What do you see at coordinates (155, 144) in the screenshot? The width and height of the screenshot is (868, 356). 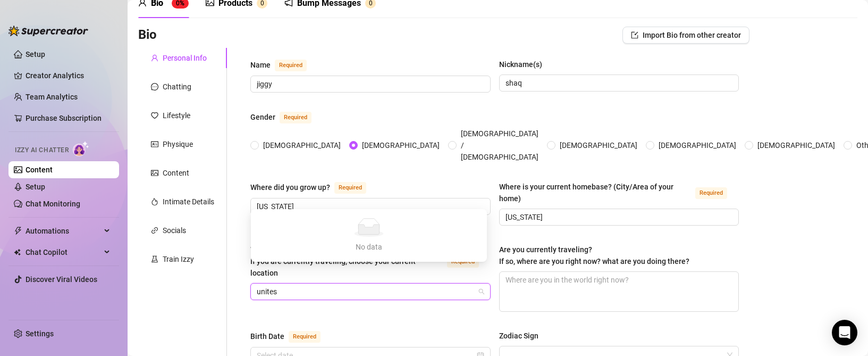 I see `span: idcard` at bounding box center [155, 144].